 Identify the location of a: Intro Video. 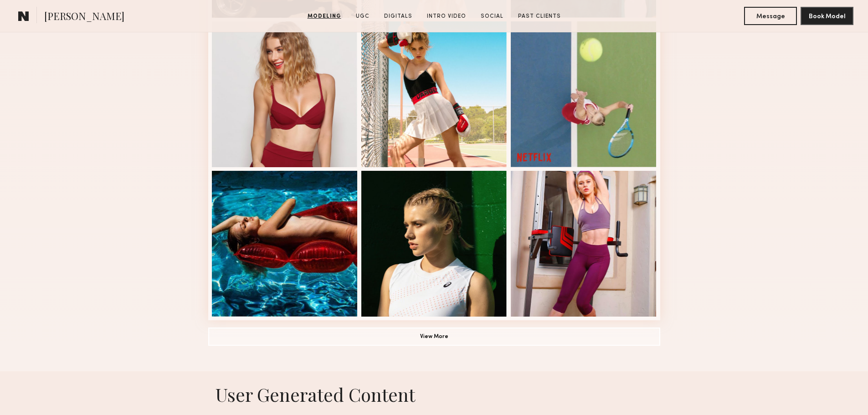
(446, 17).